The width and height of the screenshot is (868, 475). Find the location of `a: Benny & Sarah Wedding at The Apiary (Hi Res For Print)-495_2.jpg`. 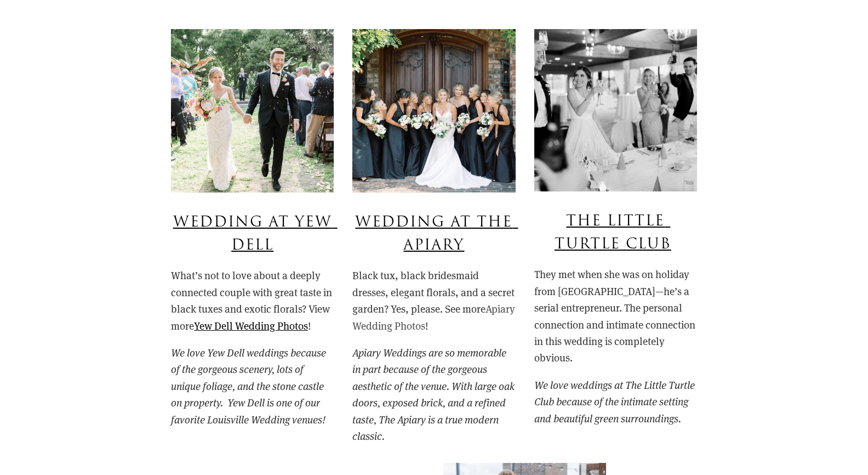

a: Benny & Sarah Wedding at The Apiary (Hi Res For Print)-495_2.jpg is located at coordinates (434, 111).